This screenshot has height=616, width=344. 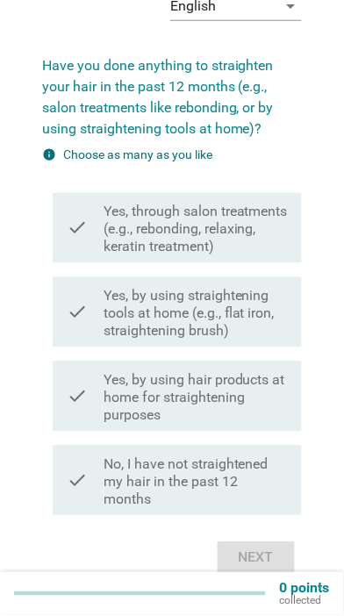 I want to click on label: No, I have not straightened my hair in the past 12 months, so click(x=196, y=483).